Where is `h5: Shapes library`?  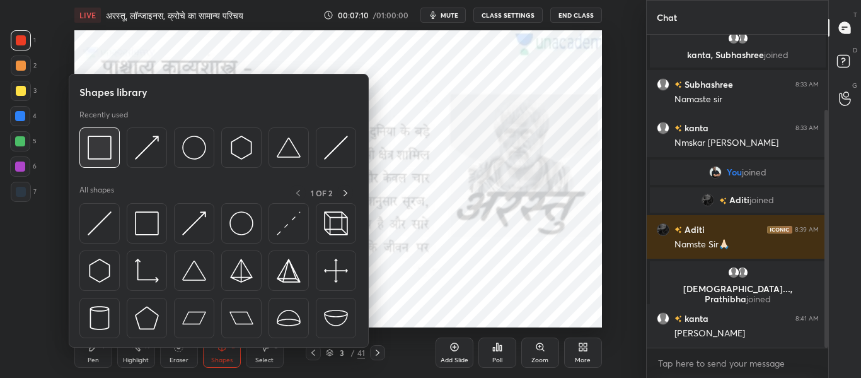
h5: Shapes library is located at coordinates (113, 92).